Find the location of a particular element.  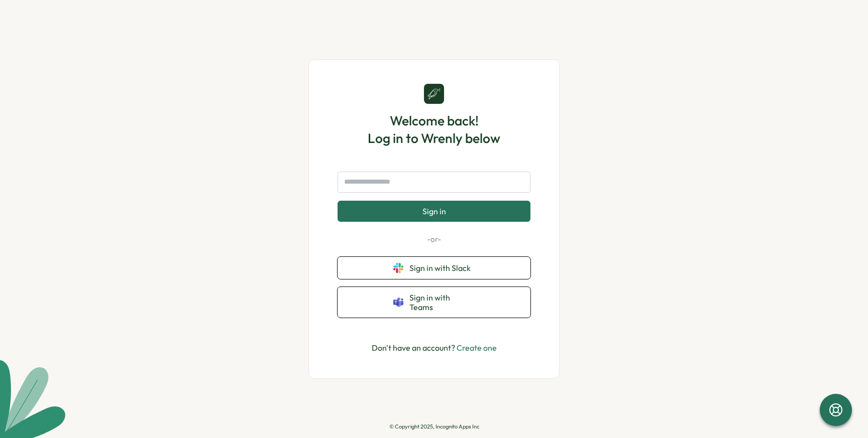

button: Sign in with Teams is located at coordinates (434, 302).